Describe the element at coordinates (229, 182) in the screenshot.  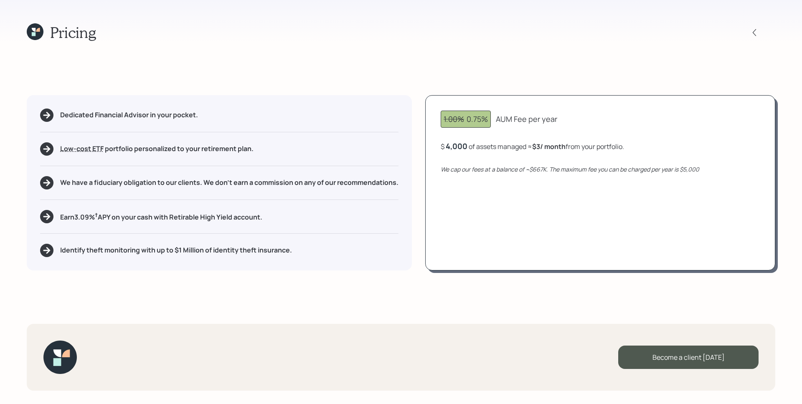
I see `h5: We have a fiduciary obligation to our clients. We don't earn a commission on any of our recommend...` at that location.